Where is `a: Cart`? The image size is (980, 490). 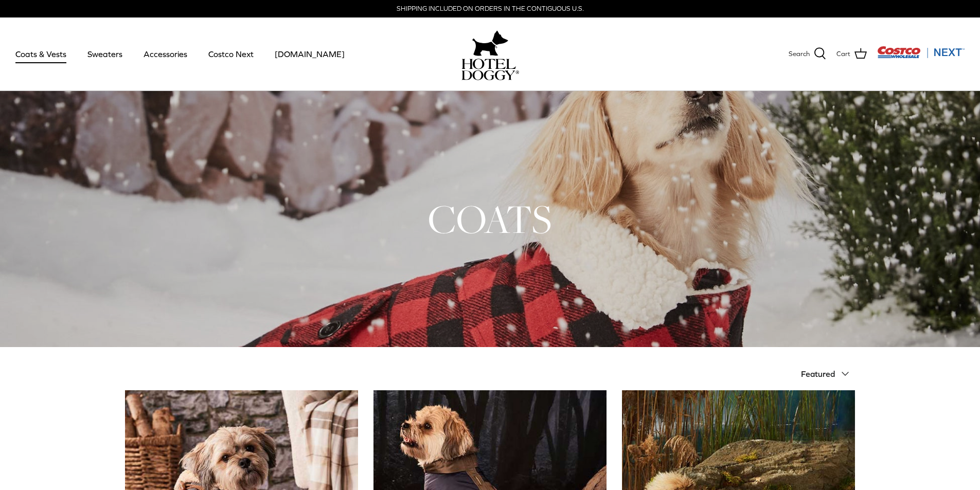
a: Cart is located at coordinates (851, 54).